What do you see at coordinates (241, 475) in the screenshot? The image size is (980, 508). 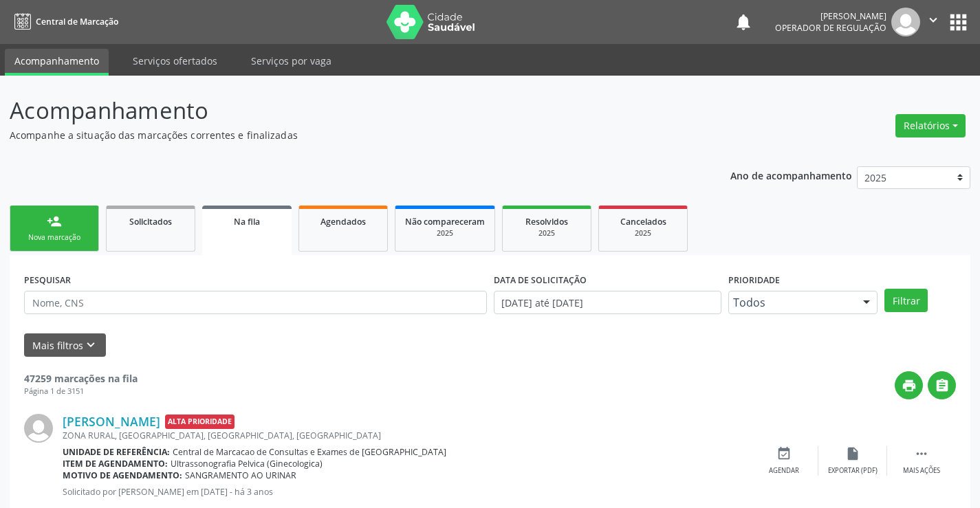 I see `span: SANGRAMENTO AO URINAR` at bounding box center [241, 475].